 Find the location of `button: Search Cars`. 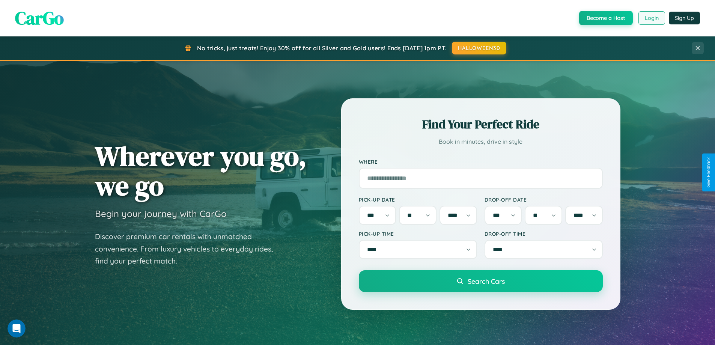

button: Search Cars is located at coordinates (481, 281).